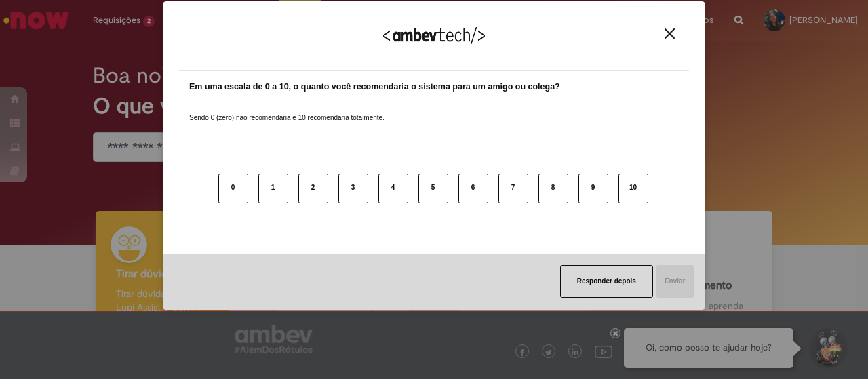 The width and height of the screenshot is (868, 379). What do you see at coordinates (393, 188) in the screenshot?
I see `button: 4` at bounding box center [393, 188].